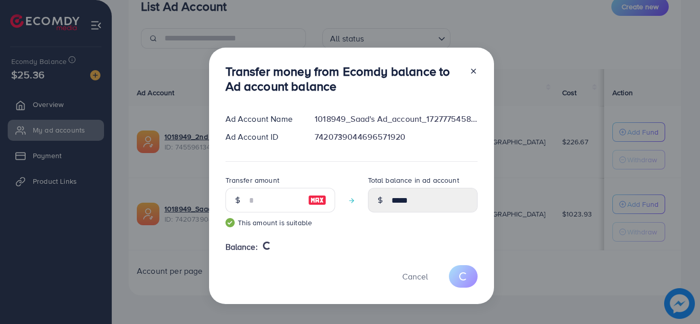 The width and height of the screenshot is (700, 324). I want to click on img: guide, so click(230, 223).